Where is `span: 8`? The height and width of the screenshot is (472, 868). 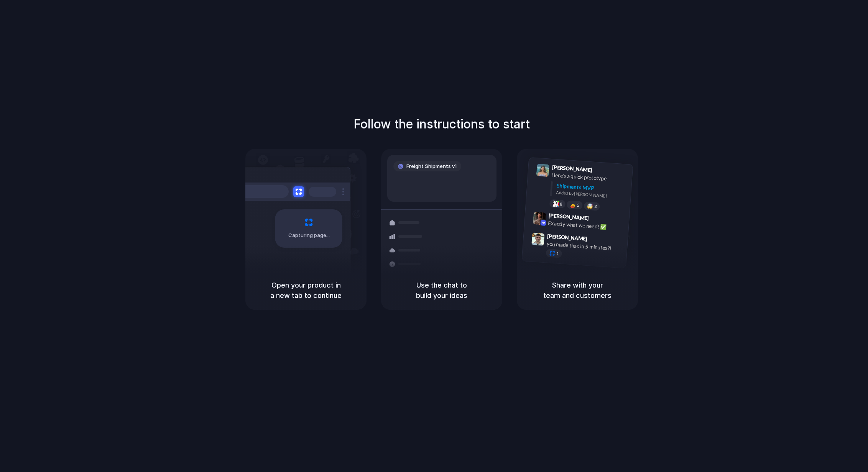 span: 8 is located at coordinates (561, 204).